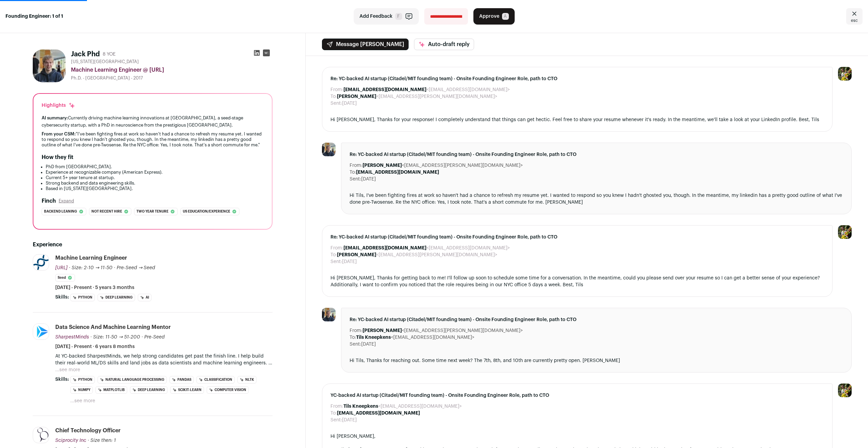 The width and height of the screenshot is (868, 448). What do you see at coordinates (111, 390) in the screenshot?
I see `li: Matplotlib` at bounding box center [111, 390].